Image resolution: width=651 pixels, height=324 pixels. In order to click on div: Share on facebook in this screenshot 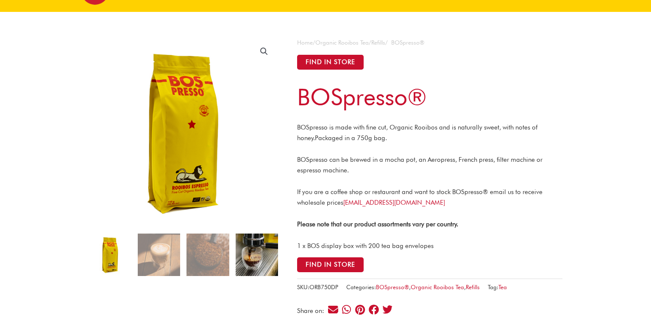, I will do `click(374, 309)`.